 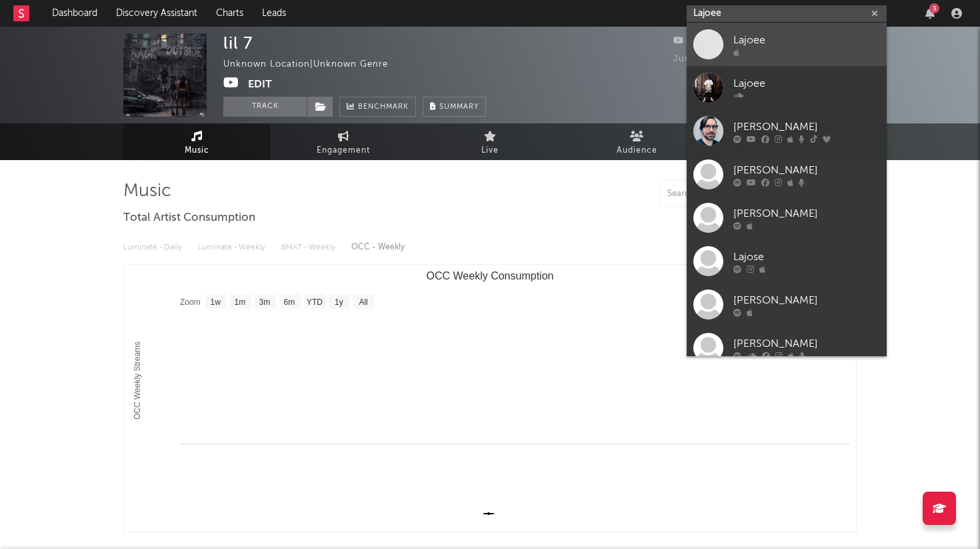 I want to click on div: 3, so click(x=934, y=8).